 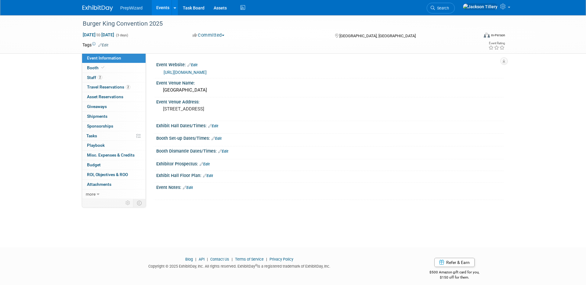 What do you see at coordinates (94, 165) in the screenshot?
I see `span: Budget` at bounding box center [94, 165].